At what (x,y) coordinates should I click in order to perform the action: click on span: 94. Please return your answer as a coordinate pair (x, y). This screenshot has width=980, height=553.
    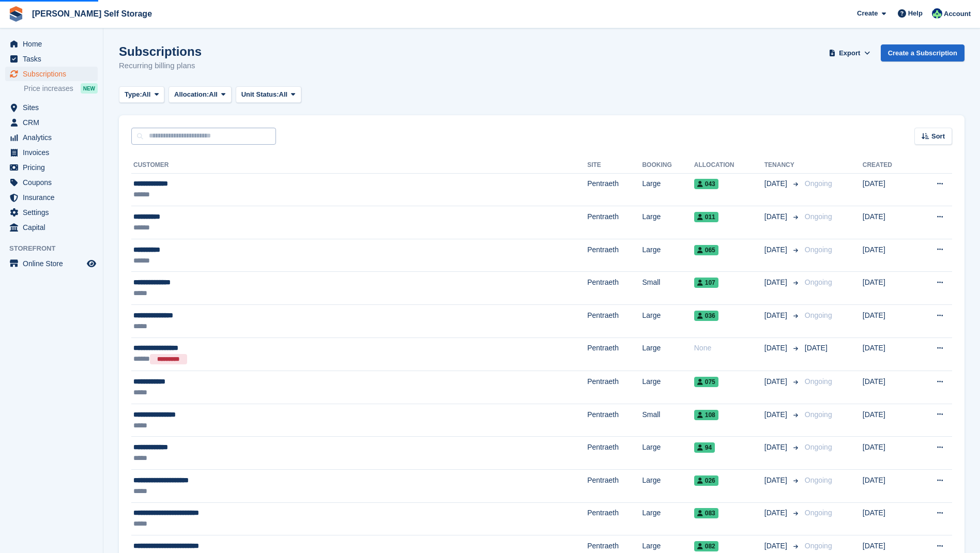
    Looking at the image, I should click on (704, 447).